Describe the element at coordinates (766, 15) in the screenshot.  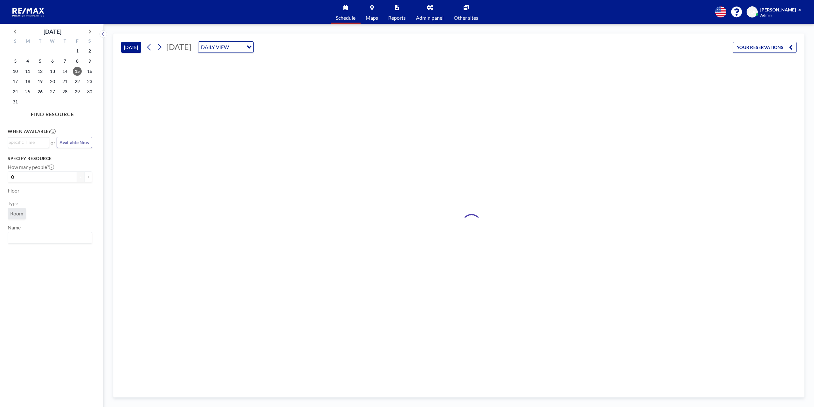
I see `span: Admin` at that location.